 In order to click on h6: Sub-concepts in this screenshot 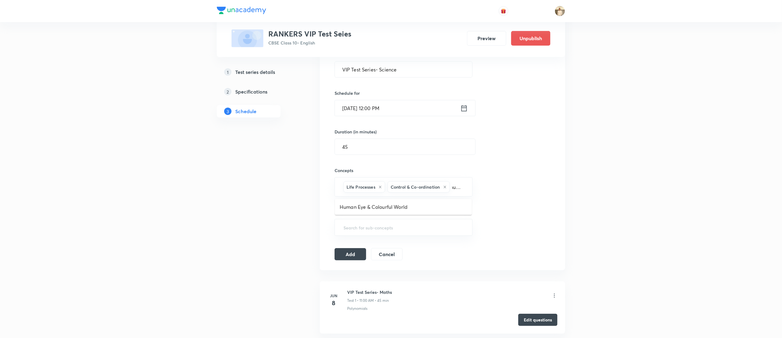, I will do `click(404, 212)`.